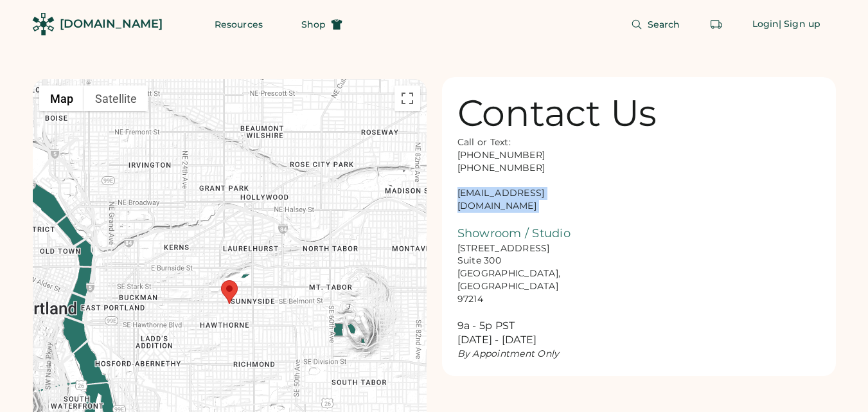 This screenshot has width=868, height=412. What do you see at coordinates (314, 24) in the screenshot?
I see `span: Shop` at bounding box center [314, 24].